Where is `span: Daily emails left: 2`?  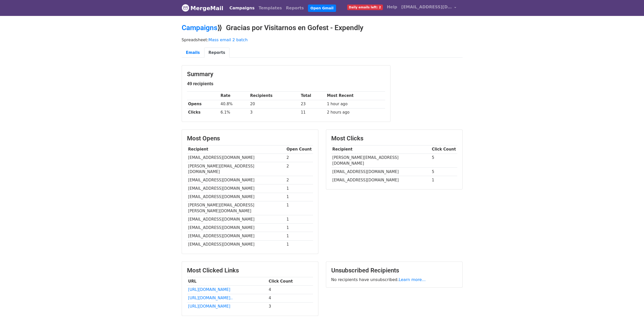
span: Daily emails left: 2 is located at coordinates (365, 7).